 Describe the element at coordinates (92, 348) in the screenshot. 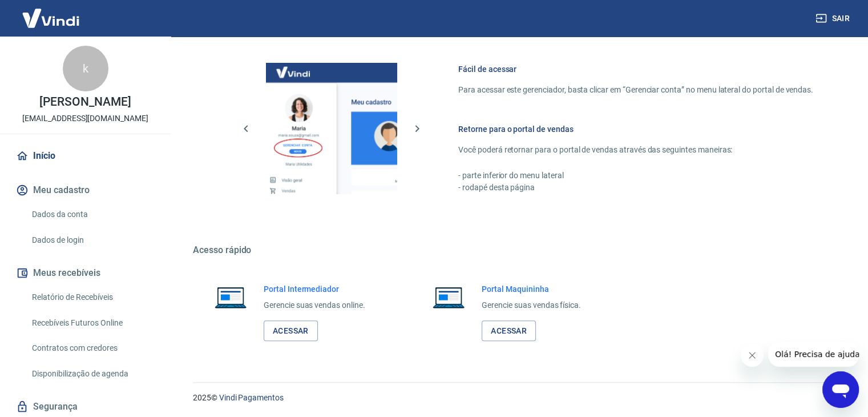

I see `a: Contratos com credores` at that location.